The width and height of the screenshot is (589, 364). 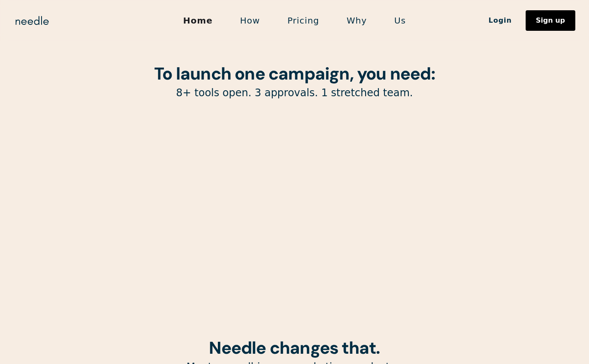 I want to click on a: Home, so click(x=198, y=20).